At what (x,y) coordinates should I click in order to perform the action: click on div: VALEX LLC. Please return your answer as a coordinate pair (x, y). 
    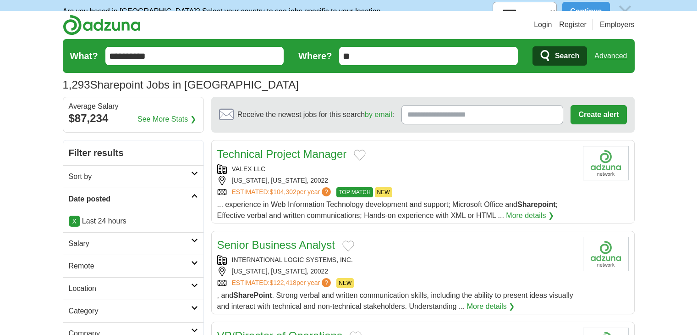
    Looking at the image, I should click on (396, 169).